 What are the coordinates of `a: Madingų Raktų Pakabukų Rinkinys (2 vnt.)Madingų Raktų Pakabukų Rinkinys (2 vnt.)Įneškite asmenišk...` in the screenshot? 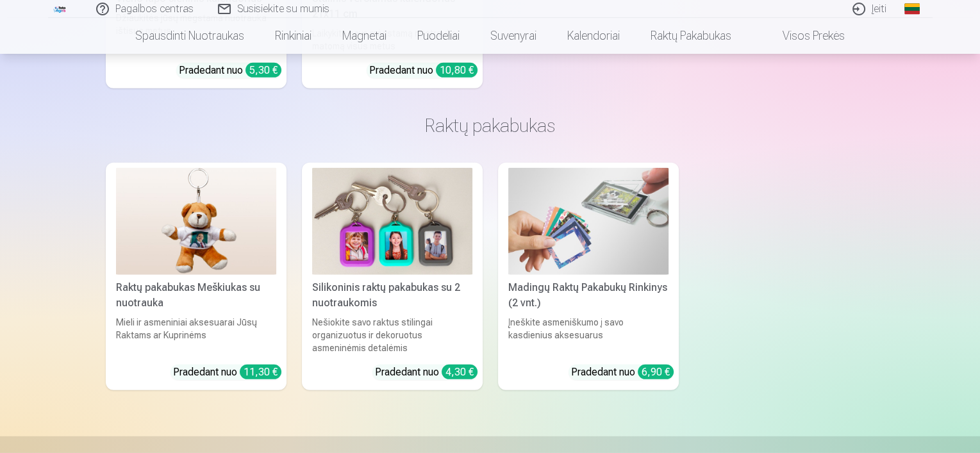 It's located at (589, 276).